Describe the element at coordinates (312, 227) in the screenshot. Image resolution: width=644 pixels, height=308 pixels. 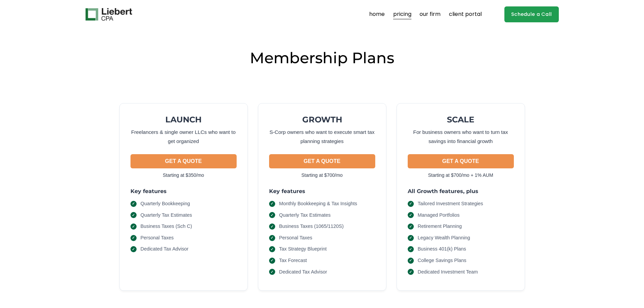
I see `span: Business Taxes (1065/1120S)` at that location.